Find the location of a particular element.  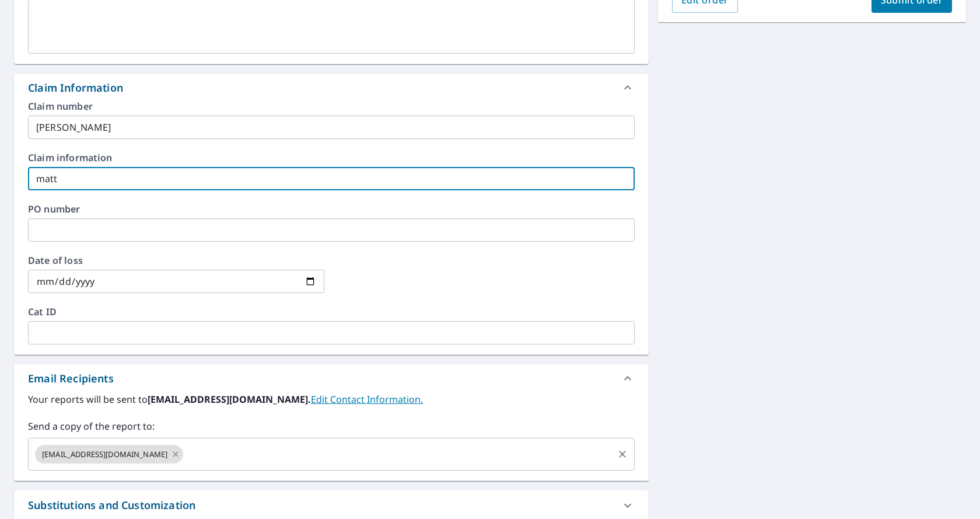

a: EditContactInfo is located at coordinates (367, 399).